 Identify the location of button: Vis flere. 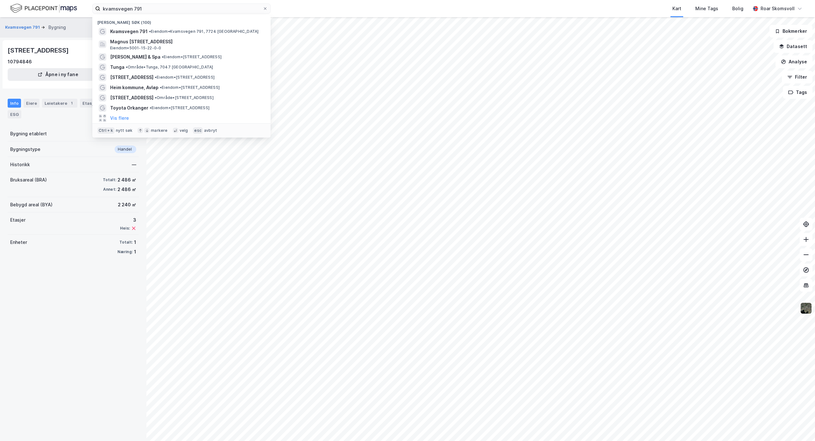
(119, 118).